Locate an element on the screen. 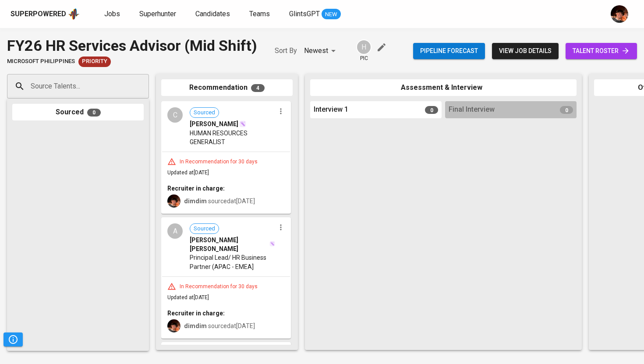 The width and height of the screenshot is (644, 364). div: FY26 HR Services Advisor (Mid Shift) is located at coordinates (132, 45).